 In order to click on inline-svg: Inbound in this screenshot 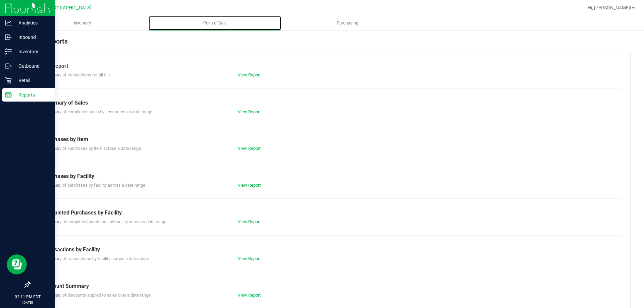, I will do `click(8, 37)`.